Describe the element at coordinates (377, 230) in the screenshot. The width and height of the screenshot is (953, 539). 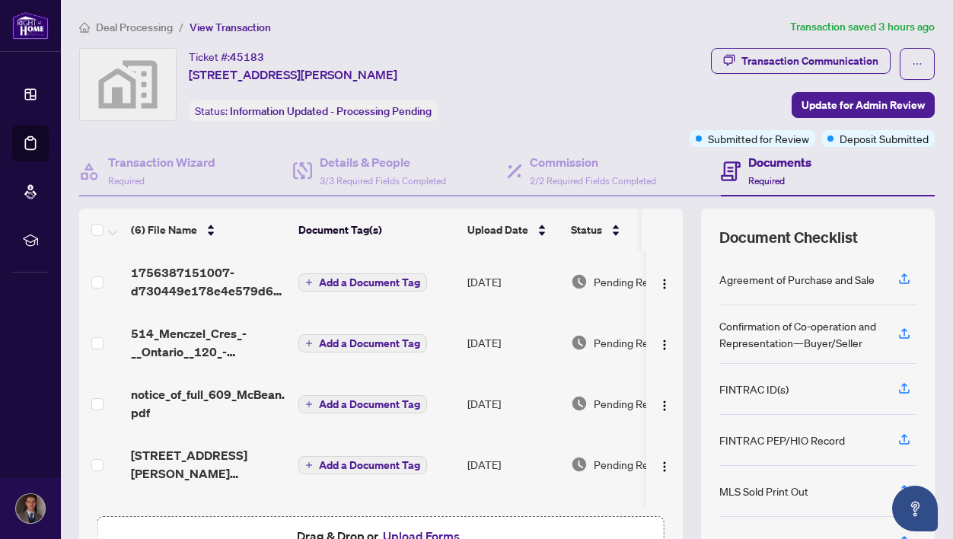
I see `th: Document Tag(s)` at that location.